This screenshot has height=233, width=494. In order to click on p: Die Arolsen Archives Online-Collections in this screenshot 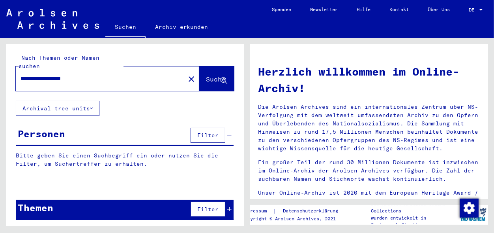, I will do `click(415, 207)`.